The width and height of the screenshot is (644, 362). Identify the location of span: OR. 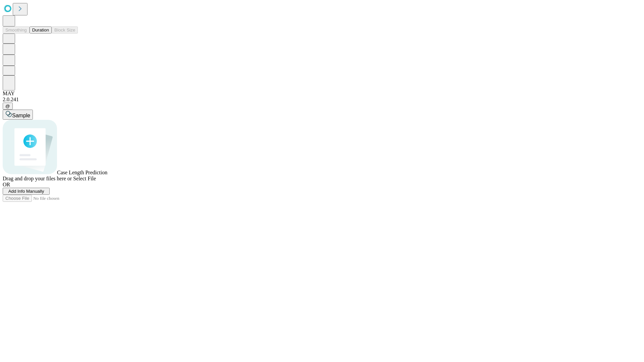
(6, 184).